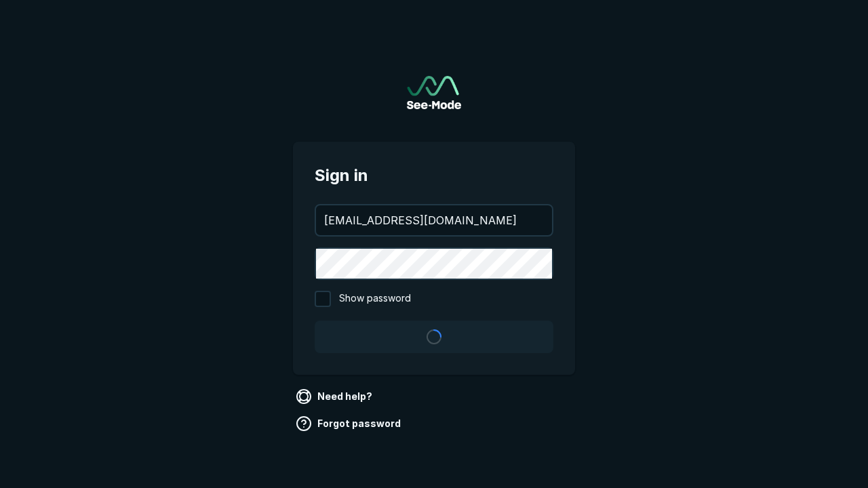  Describe the element at coordinates (349, 423) in the screenshot. I see `a: Forgot password` at that location.